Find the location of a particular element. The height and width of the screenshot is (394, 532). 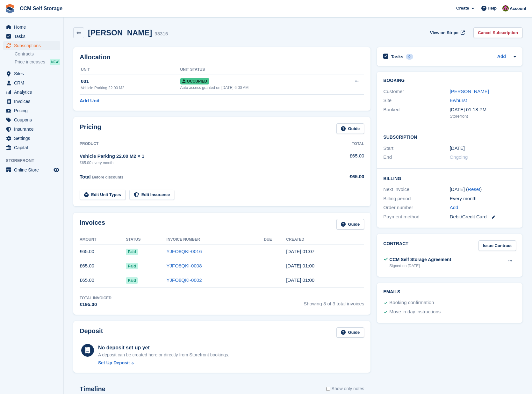

a: Contracts is located at coordinates (37, 54).